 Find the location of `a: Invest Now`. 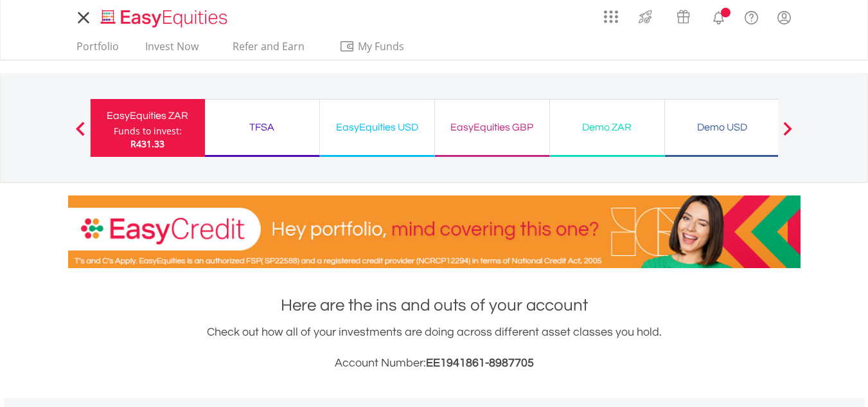

a: Invest Now is located at coordinates (171, 50).